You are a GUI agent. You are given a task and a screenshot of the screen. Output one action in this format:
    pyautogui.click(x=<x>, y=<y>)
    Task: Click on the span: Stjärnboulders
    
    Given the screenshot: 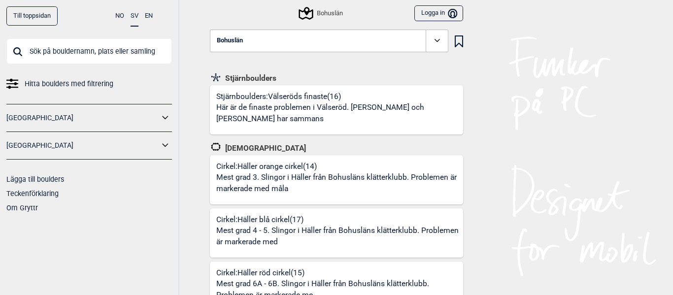 What is the action you would take?
    pyautogui.click(x=249, y=78)
    